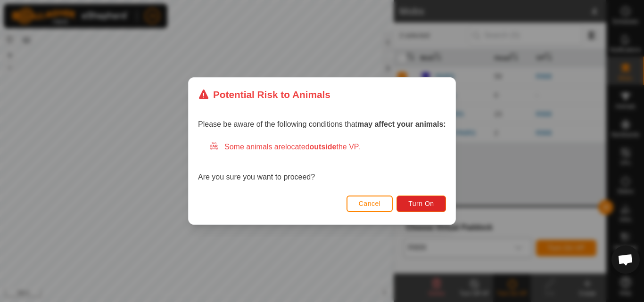 The width and height of the screenshot is (644, 302). What do you see at coordinates (323, 147) in the screenshot?
I see `strong: outside` at bounding box center [323, 147].